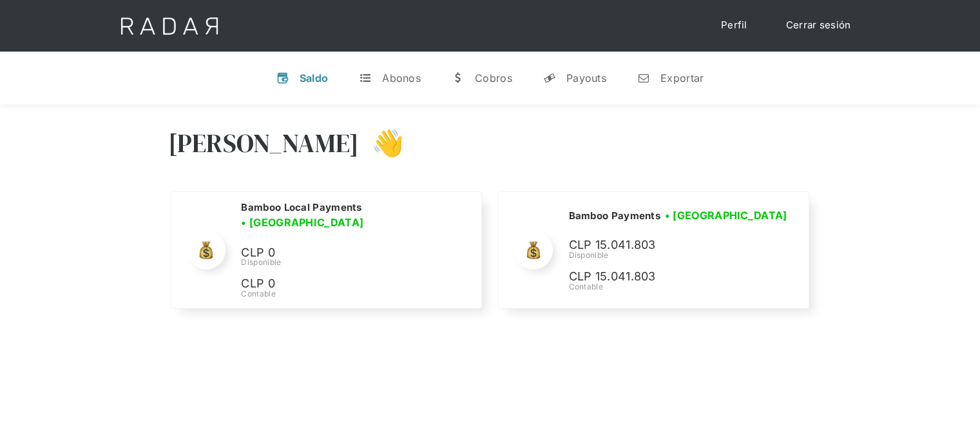 This screenshot has width=980, height=448. I want to click on h2: Bamboo Payments, so click(614, 216).